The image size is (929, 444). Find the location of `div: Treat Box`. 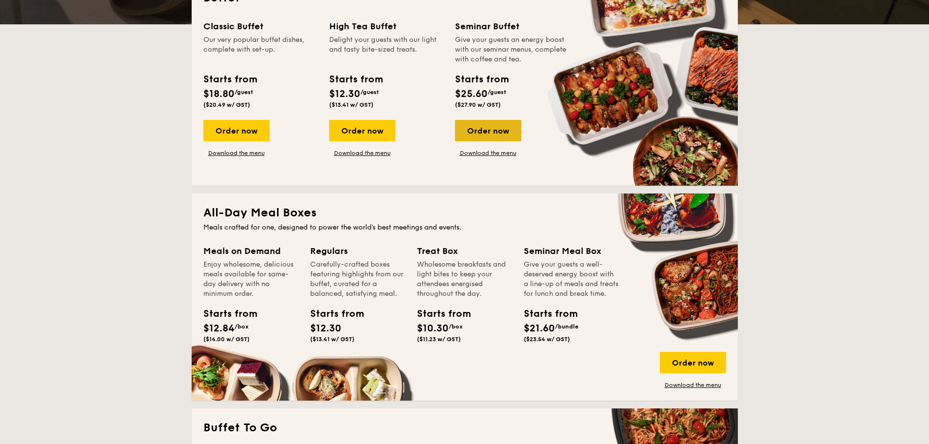

div: Treat Box is located at coordinates (464, 251).